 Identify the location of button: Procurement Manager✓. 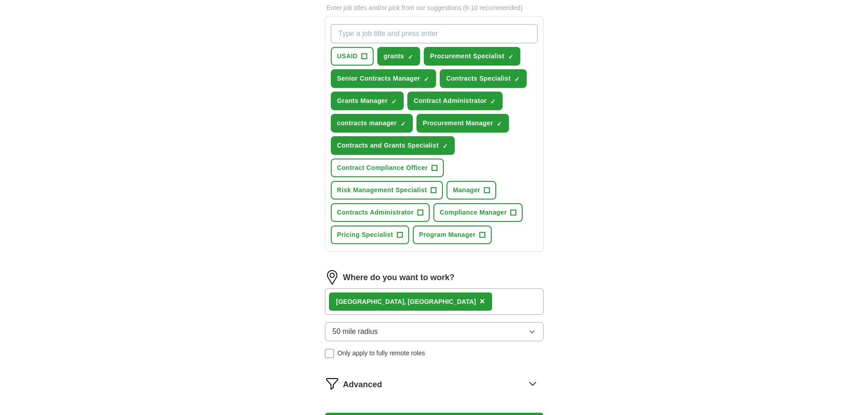
(462, 123).